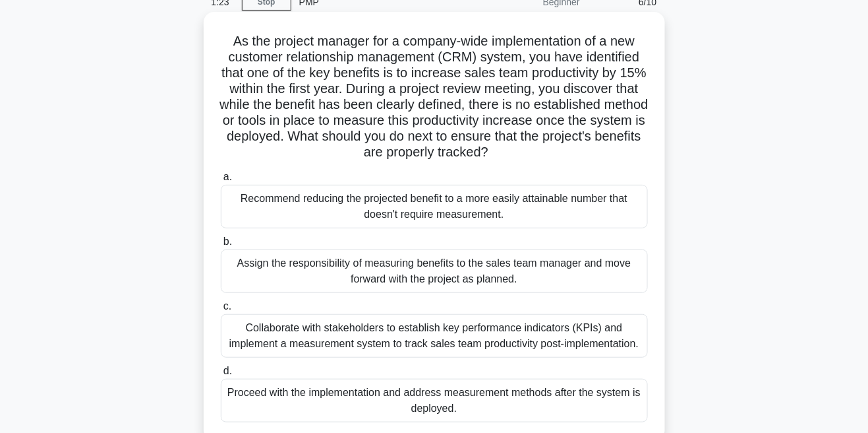  Describe the element at coordinates (434, 207) in the screenshot. I see `div: Recommend reducing the projected benefit to a more easily attainable number that doesn't require ...` at that location.